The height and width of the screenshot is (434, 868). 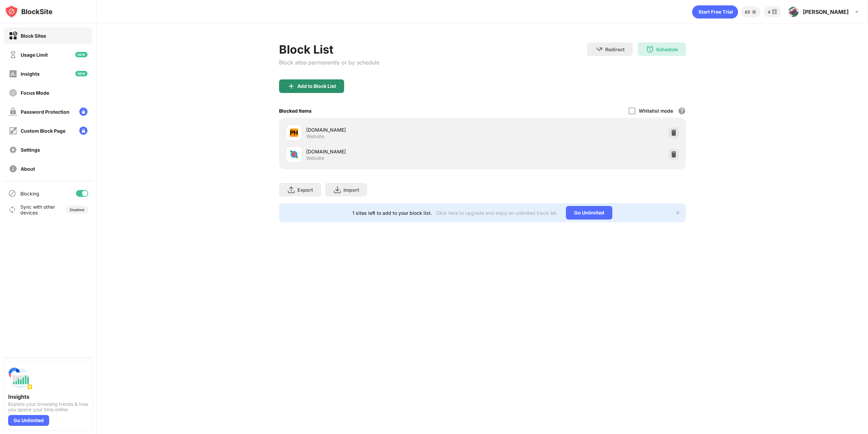 I want to click on img: focus-off.svg, so click(x=13, y=92).